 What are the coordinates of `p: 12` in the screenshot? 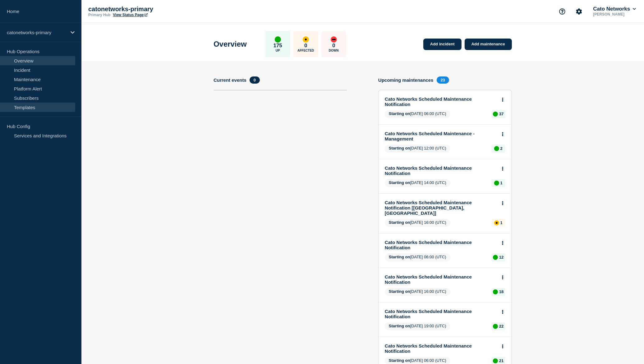 It's located at (501, 257).